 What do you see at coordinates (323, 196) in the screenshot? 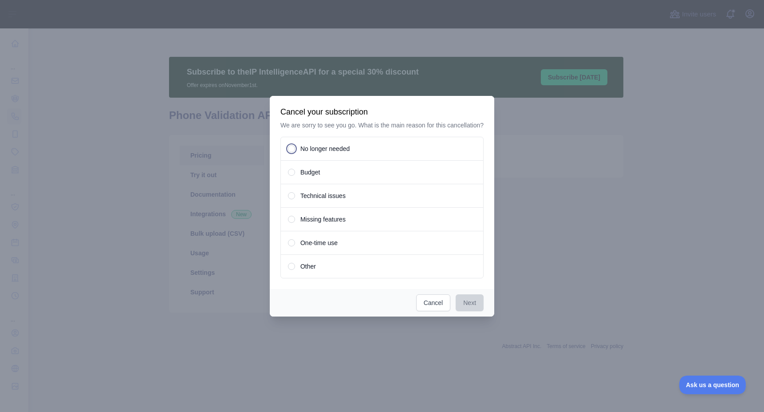
I see `span: Technical issues` at bounding box center [323, 196].